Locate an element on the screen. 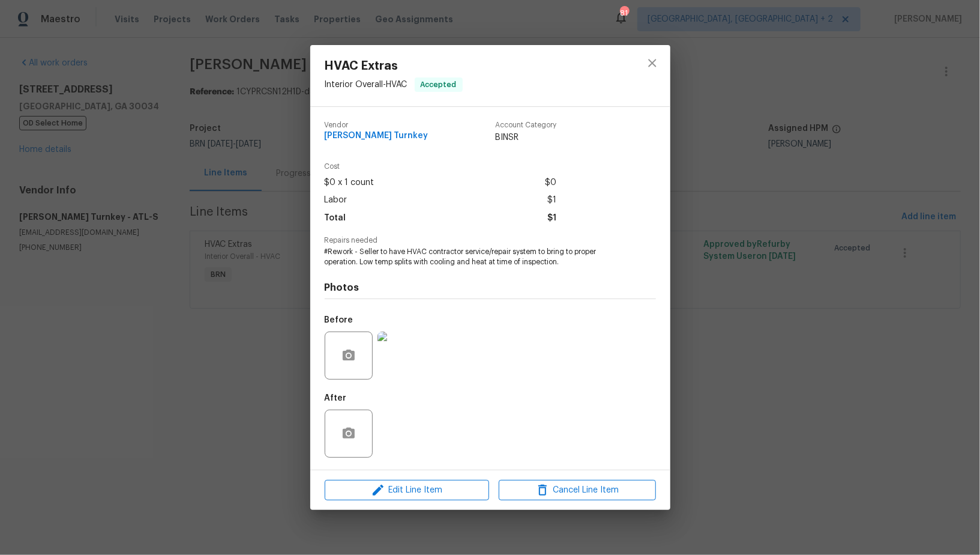 The image size is (980, 555). h5: After is located at coordinates (336, 398).